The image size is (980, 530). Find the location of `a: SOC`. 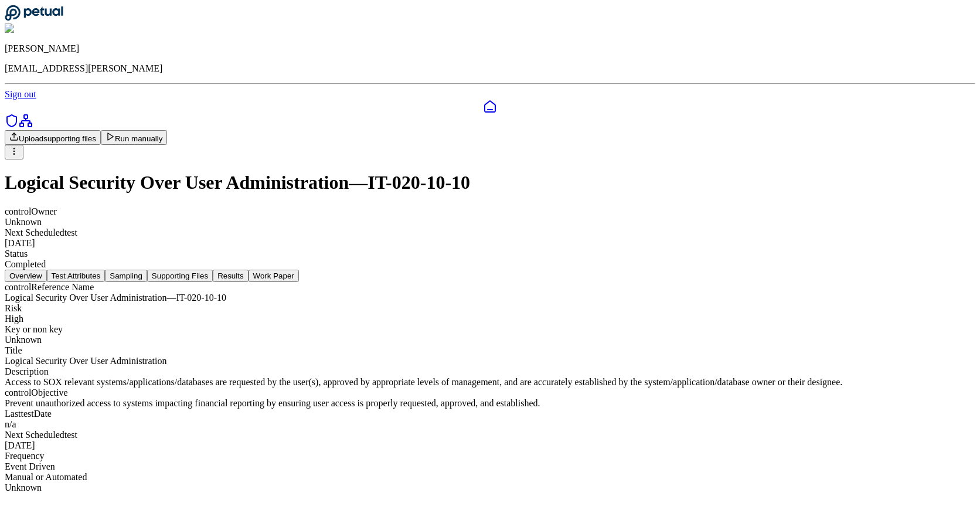

a: SOC is located at coordinates (12, 124).